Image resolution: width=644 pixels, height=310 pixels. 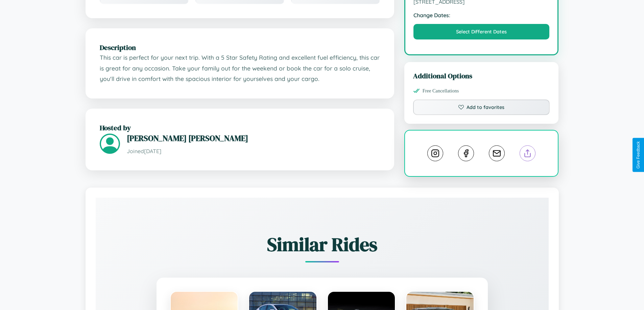 What do you see at coordinates (481, 15) in the screenshot?
I see `strong: Change Dates:` at bounding box center [481, 15].